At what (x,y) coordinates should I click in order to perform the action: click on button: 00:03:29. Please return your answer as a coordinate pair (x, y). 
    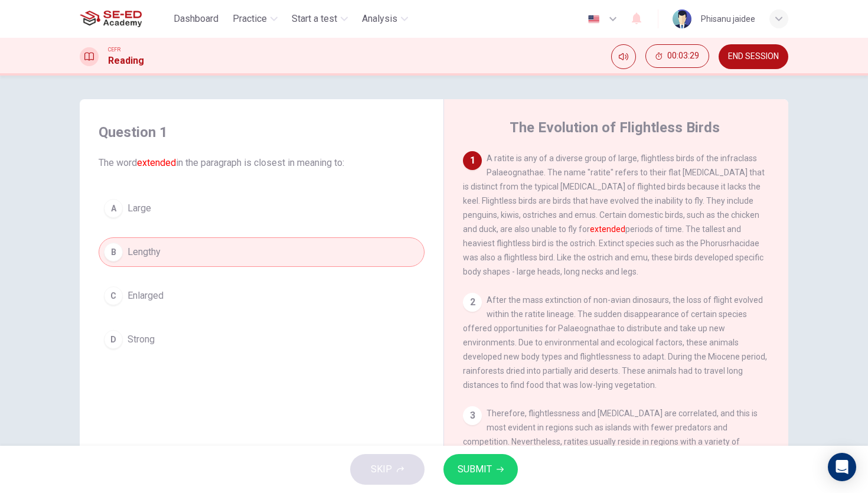
    Looking at the image, I should click on (677, 56).